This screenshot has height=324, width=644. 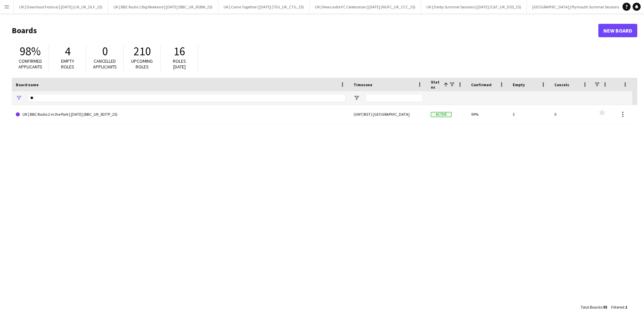 I want to click on span: Cancels, so click(x=562, y=85).